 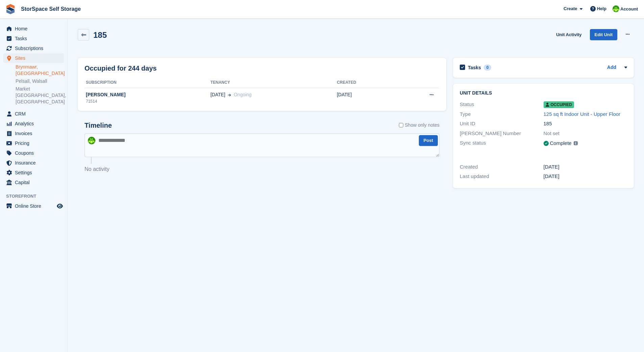 I want to click on a: Preview store, so click(x=60, y=206).